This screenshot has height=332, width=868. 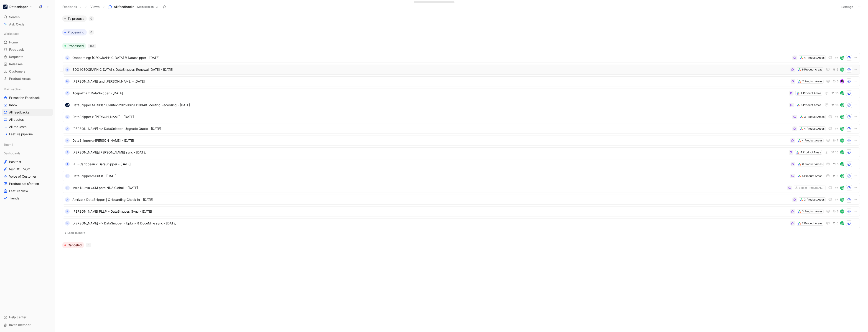 I want to click on div: Help center, so click(x=28, y=318).